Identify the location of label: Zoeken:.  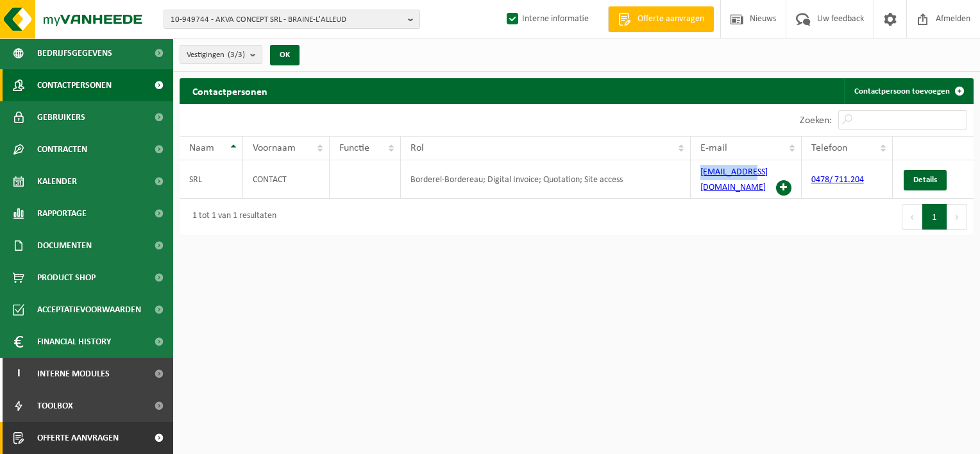
(816, 121).